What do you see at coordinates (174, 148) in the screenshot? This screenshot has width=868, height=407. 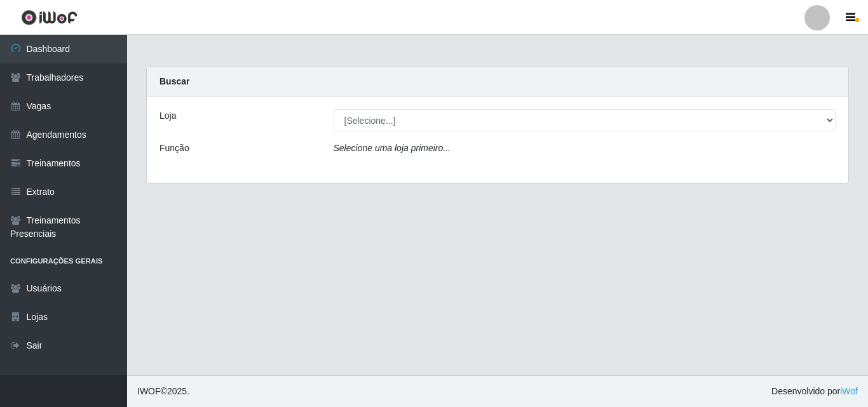 I see `label: Função` at bounding box center [174, 148].